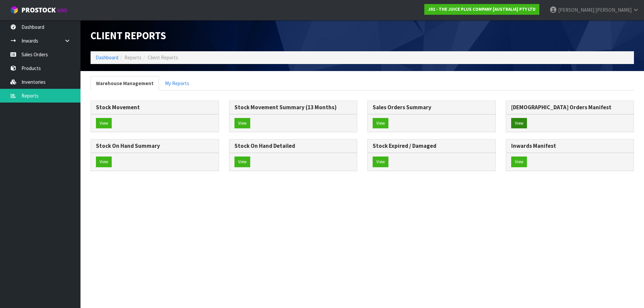  What do you see at coordinates (154, 107) in the screenshot?
I see `h3: Stock Movement` at bounding box center [154, 107].